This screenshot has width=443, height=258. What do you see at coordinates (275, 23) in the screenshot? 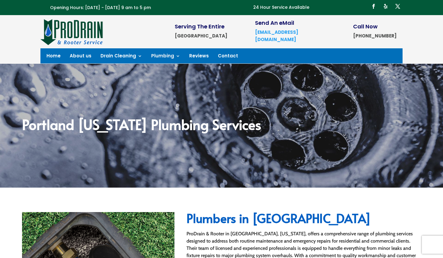
I see `span: Send An eMail` at bounding box center [275, 23].